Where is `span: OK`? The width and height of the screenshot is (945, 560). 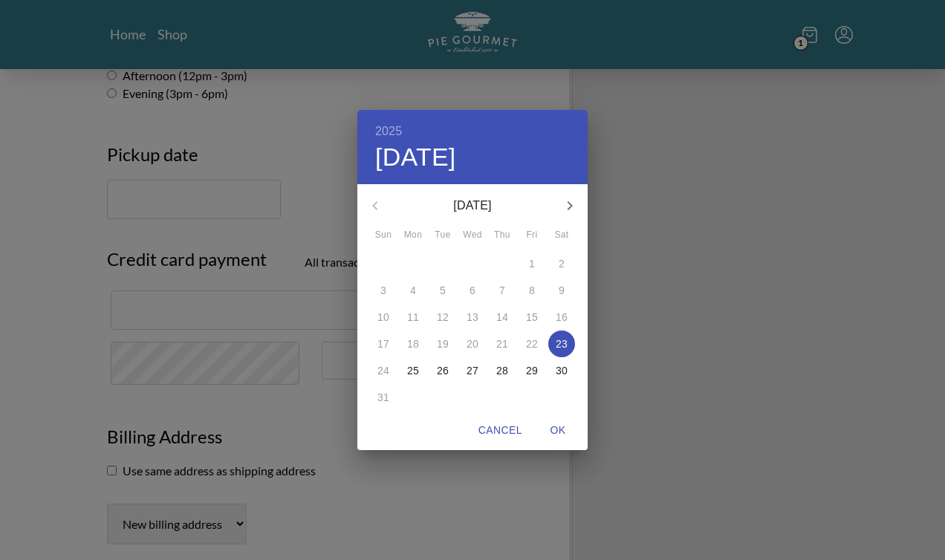 span: OK is located at coordinates (558, 429).